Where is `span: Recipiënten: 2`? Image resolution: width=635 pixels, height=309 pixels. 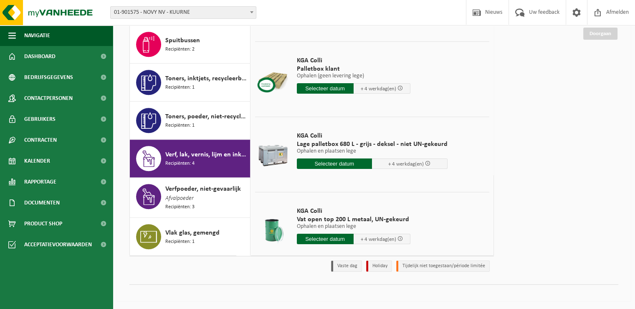 span: Recipiënten: 2 is located at coordinates (180, 49).